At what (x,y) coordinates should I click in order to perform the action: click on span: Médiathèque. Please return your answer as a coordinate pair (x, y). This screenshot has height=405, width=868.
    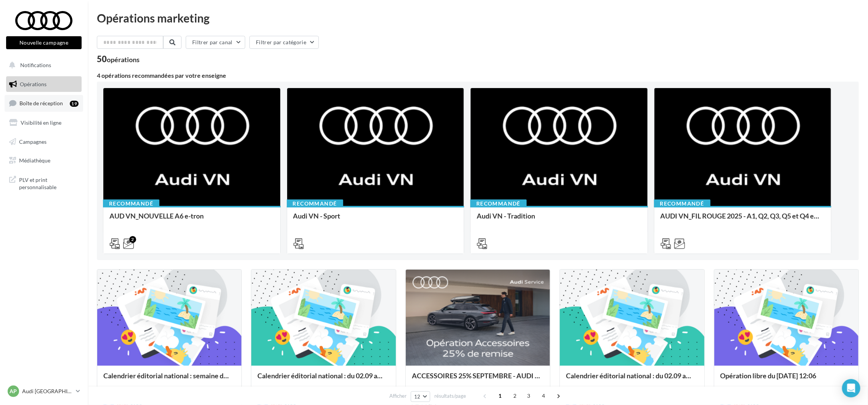
    Looking at the image, I should click on (35, 160).